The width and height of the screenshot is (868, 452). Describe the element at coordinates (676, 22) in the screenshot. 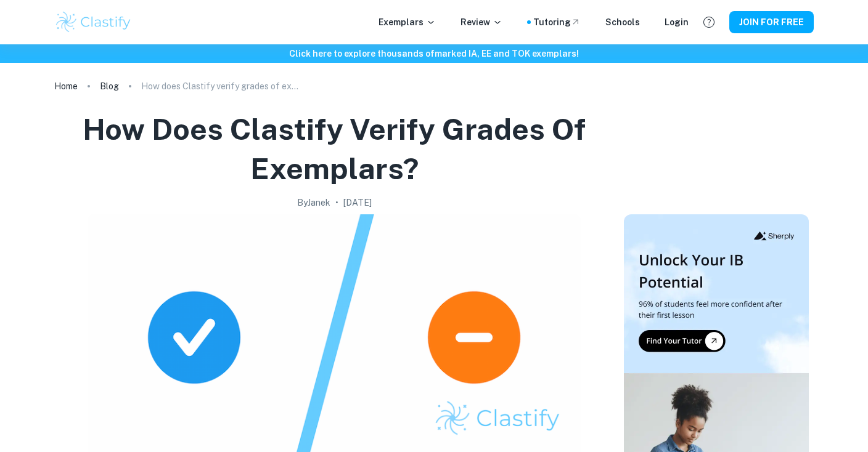

I see `a: Login` at that location.